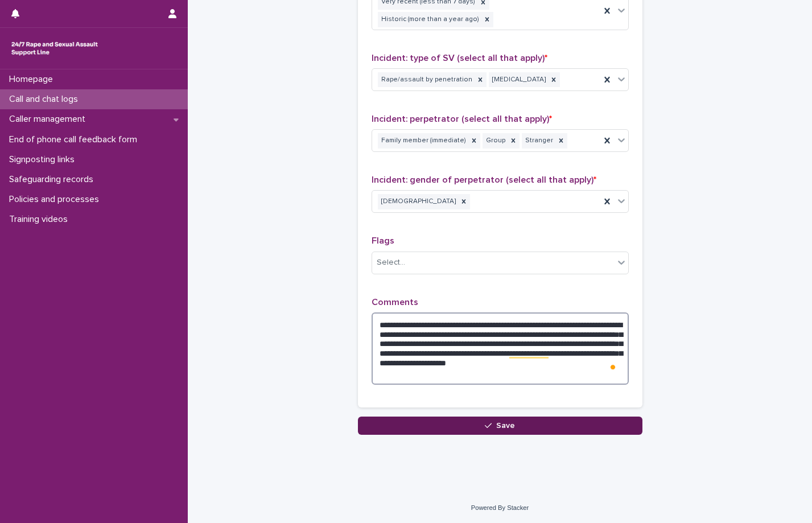 The height and width of the screenshot is (523, 812). What do you see at coordinates (500, 349) in the screenshot?
I see `textarea: To enrich screen reader interactions, please activate Accessibility in Grammarly extension settings` at bounding box center [500, 349].